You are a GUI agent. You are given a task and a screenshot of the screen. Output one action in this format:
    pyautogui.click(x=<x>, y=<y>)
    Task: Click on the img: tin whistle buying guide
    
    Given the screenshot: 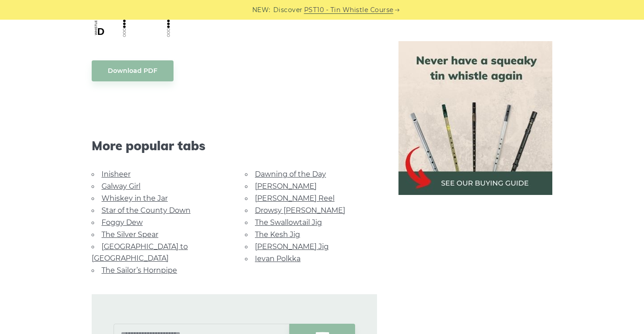 What is the action you would take?
    pyautogui.click(x=475, y=118)
    